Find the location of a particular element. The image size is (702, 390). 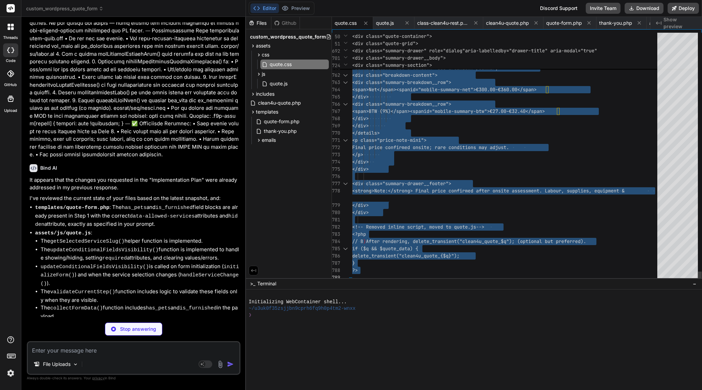

span: <div class="summary-drawer" role="dialog" is located at coordinates (409, 51).